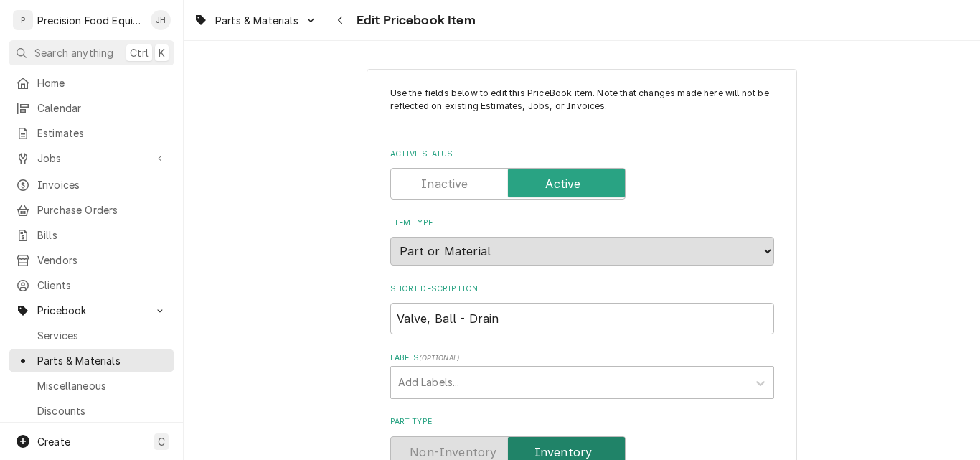  What do you see at coordinates (91, 185) in the screenshot?
I see `a: Invoices` at bounding box center [91, 185].